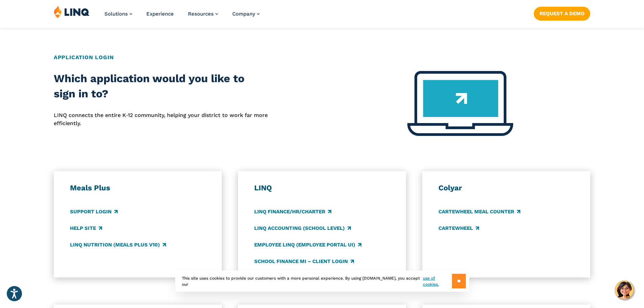  I want to click on div: This site uses cookies to provide our customers with a more personal experience. By using [DOMAIN..., so click(322, 281).